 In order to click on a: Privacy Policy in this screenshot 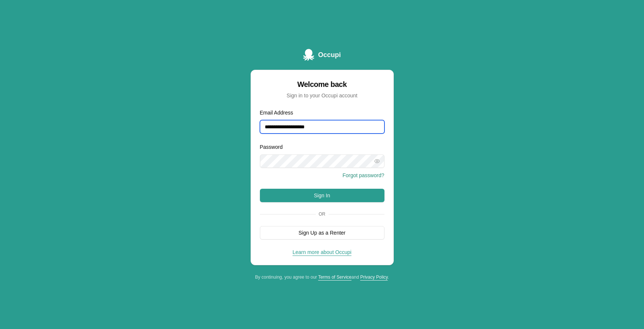, I will do `click(374, 277)`.